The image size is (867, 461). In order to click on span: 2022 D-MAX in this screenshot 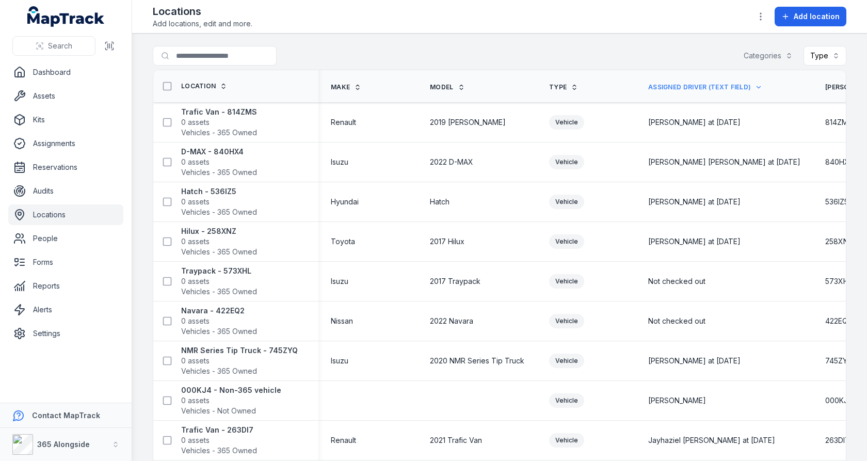, I will do `click(452, 162)`.